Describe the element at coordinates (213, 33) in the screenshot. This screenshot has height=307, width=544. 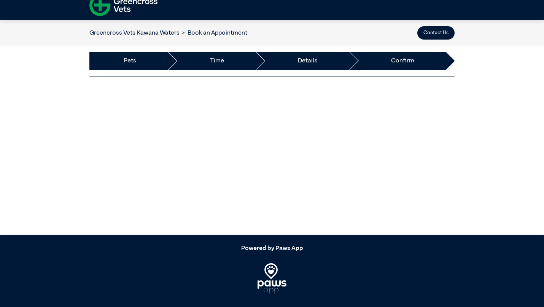
I see `li: Book an Appointment` at that location.